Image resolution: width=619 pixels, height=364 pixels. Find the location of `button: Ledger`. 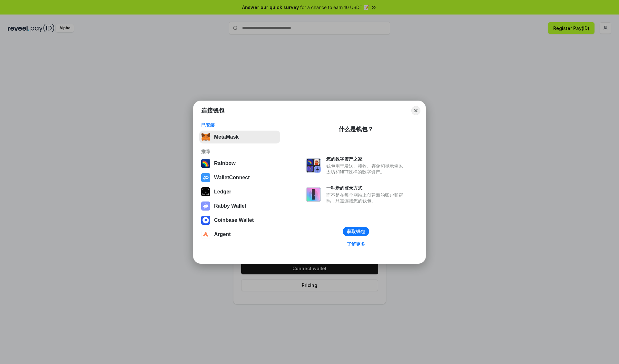

button: Ledger is located at coordinates (240, 192).